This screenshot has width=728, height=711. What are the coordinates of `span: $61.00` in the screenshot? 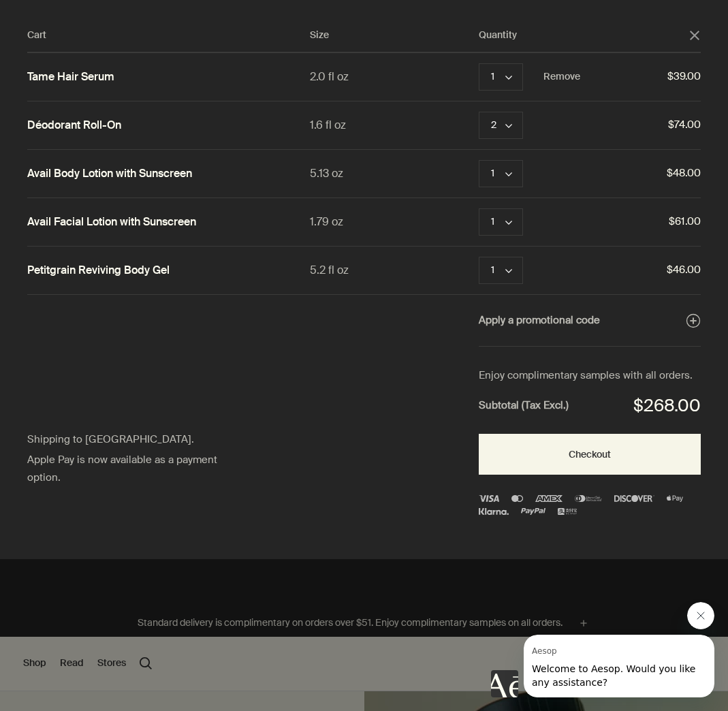 It's located at (639, 222).